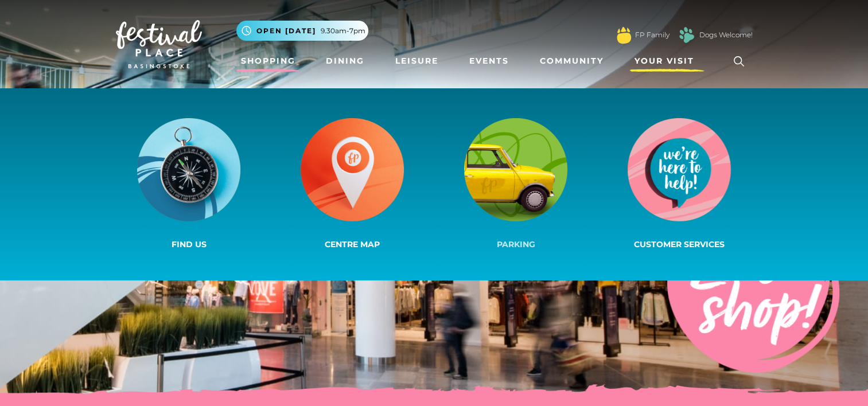  What do you see at coordinates (679, 184) in the screenshot?
I see `a: Customer Services` at bounding box center [679, 184].